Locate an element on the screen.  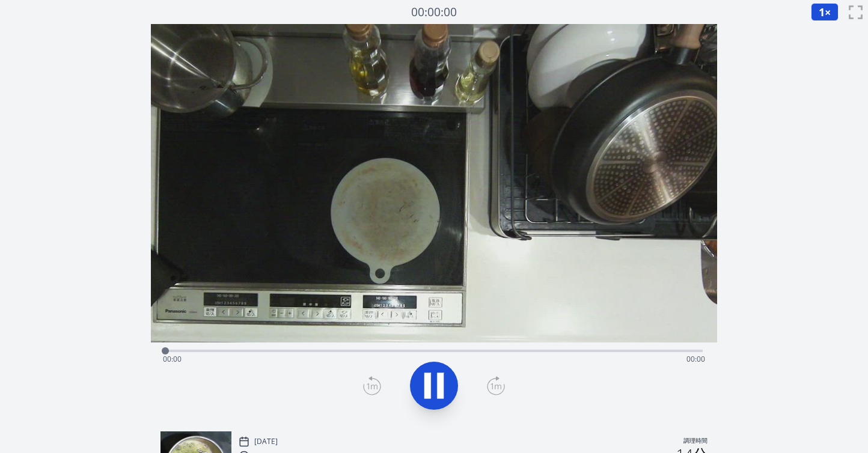
font: 調理時間 is located at coordinates (696, 441).